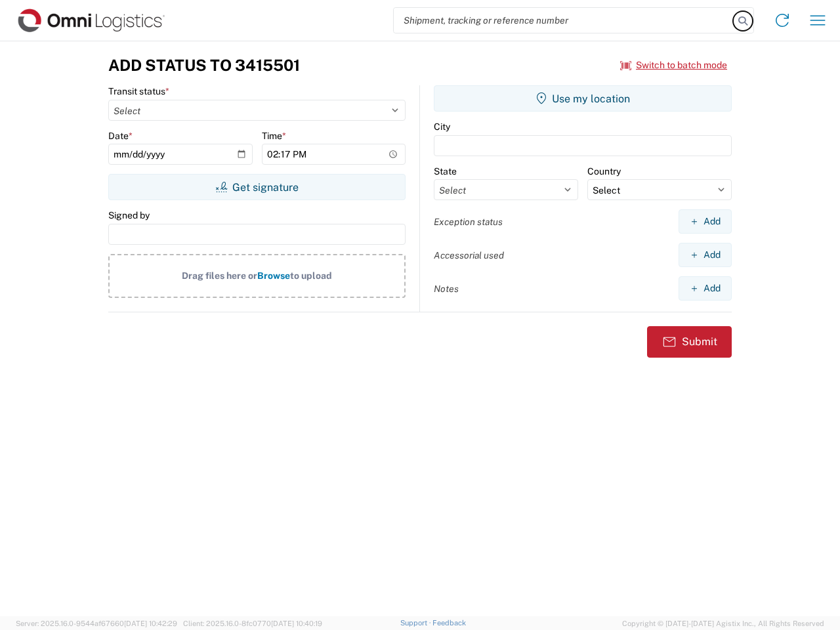 The width and height of the screenshot is (840, 630). Describe the element at coordinates (689, 342) in the screenshot. I see `button: Submit` at that location.